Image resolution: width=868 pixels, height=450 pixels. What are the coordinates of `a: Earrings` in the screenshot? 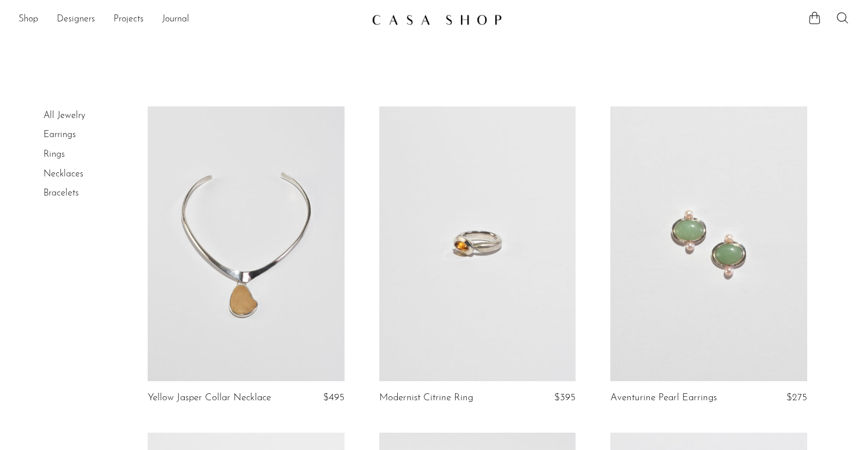 It's located at (59, 135).